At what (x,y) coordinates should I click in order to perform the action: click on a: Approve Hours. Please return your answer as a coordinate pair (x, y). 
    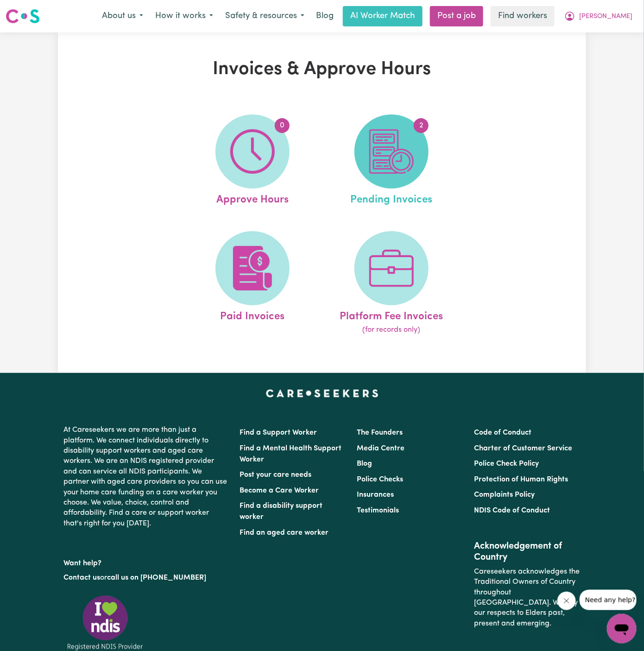
    Looking at the image, I should click on (253, 161).